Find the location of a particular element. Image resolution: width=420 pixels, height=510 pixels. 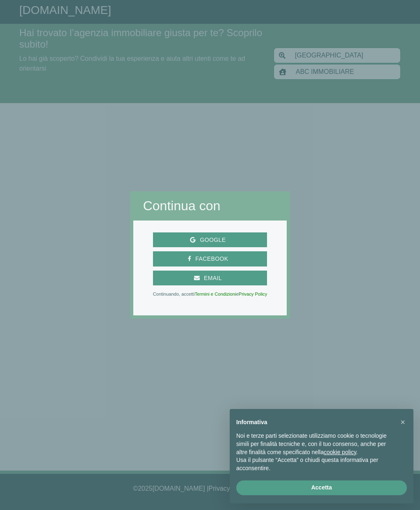

button: Google is located at coordinates (210, 240).